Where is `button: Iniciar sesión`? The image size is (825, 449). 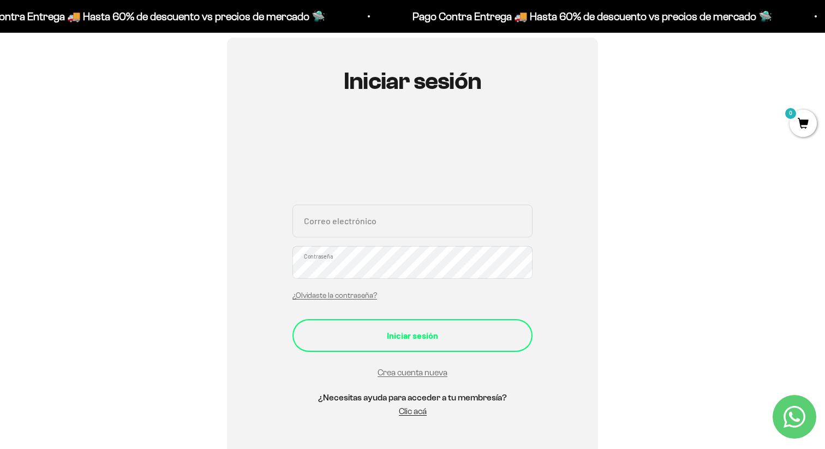 button: Iniciar sesión is located at coordinates (412, 335).